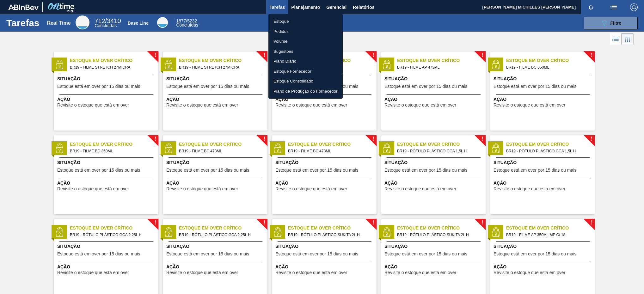  What do you see at coordinates (306, 21) in the screenshot?
I see `a: Estoque` at bounding box center [306, 21].